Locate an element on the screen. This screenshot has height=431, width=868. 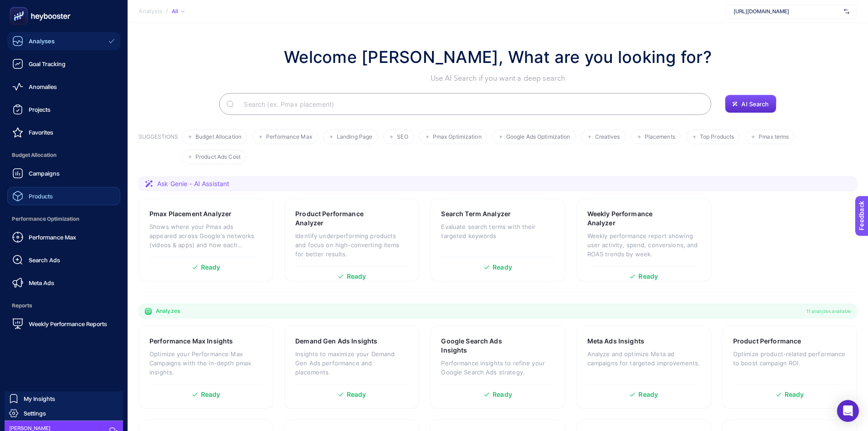
span: Placements is located at coordinates (660, 137).